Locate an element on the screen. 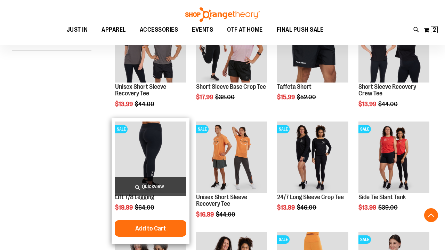 The image size is (445, 250). span: OTF AT HOME is located at coordinates (245, 30).